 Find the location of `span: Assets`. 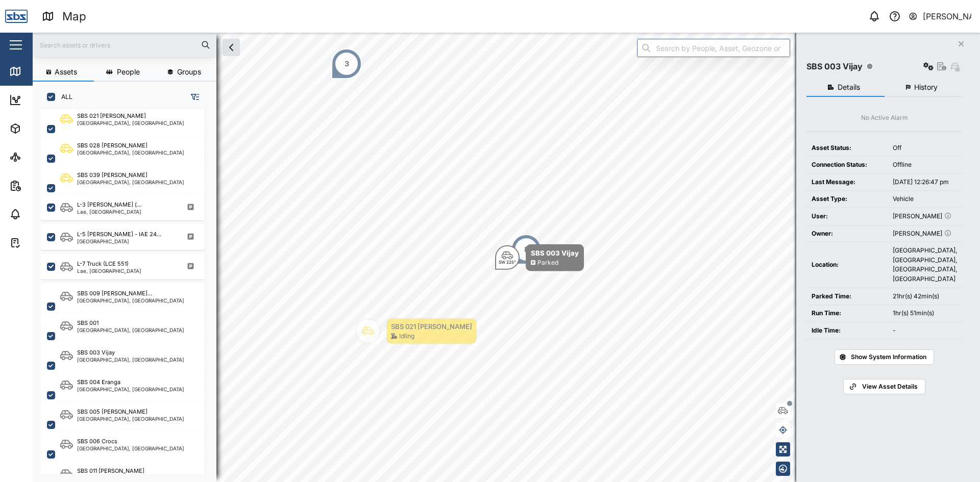

span: Assets is located at coordinates (66, 72).